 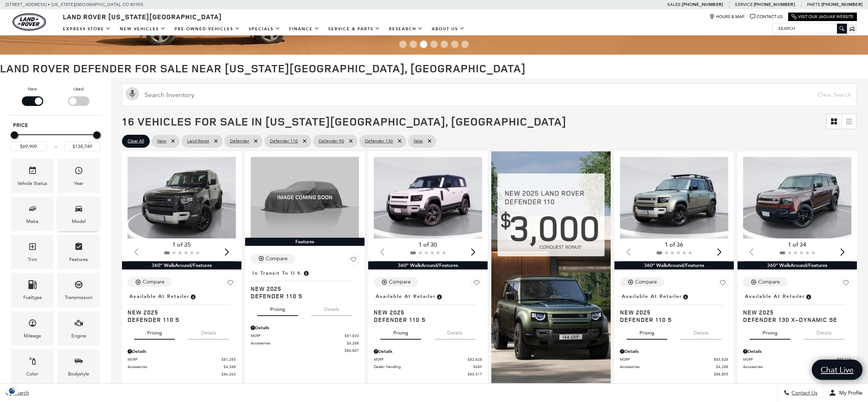 I want to click on div: YearYear, so click(x=79, y=176).